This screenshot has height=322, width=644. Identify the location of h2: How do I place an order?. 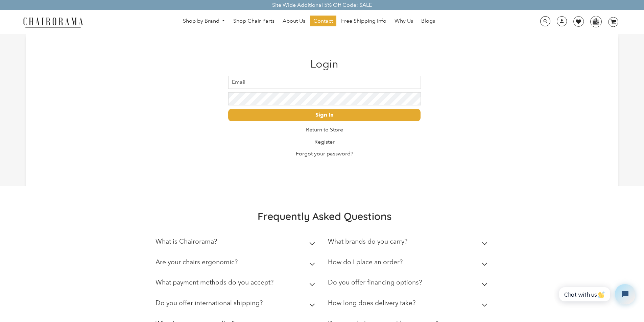
(365, 262).